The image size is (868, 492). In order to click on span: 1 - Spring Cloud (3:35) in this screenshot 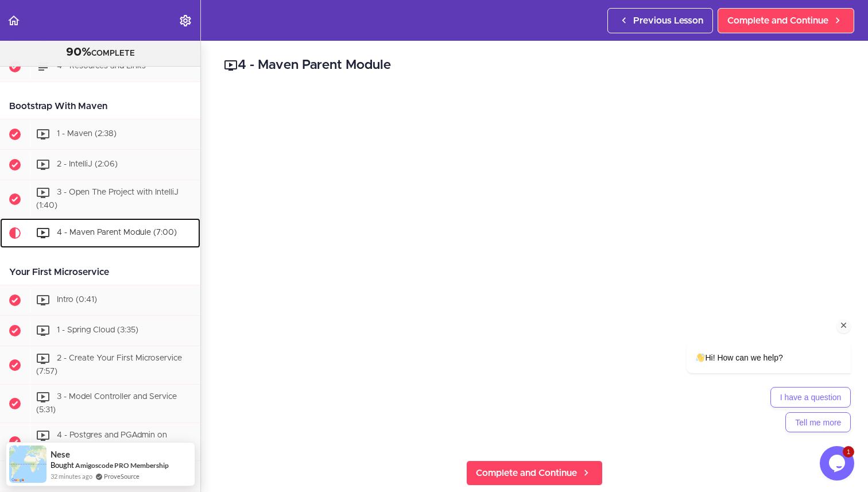, I will do `click(97, 331)`.